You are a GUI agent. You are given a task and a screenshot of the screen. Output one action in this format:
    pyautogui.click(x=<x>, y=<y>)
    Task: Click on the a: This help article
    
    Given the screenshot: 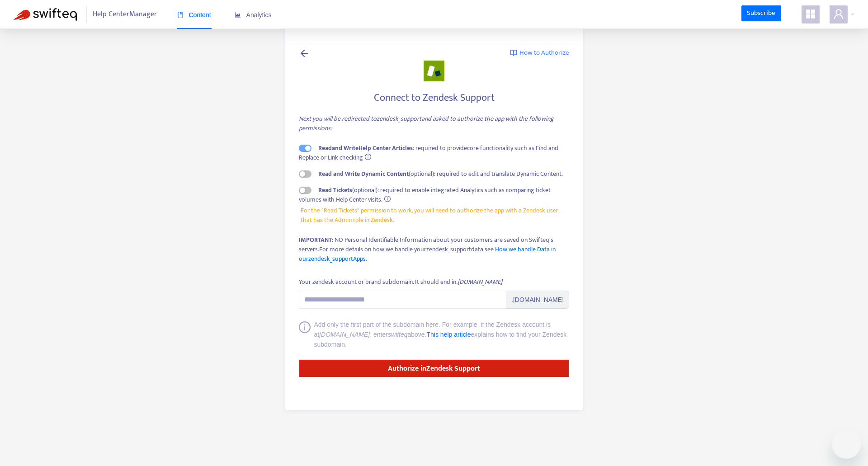 What is the action you would take?
    pyautogui.click(x=449, y=335)
    